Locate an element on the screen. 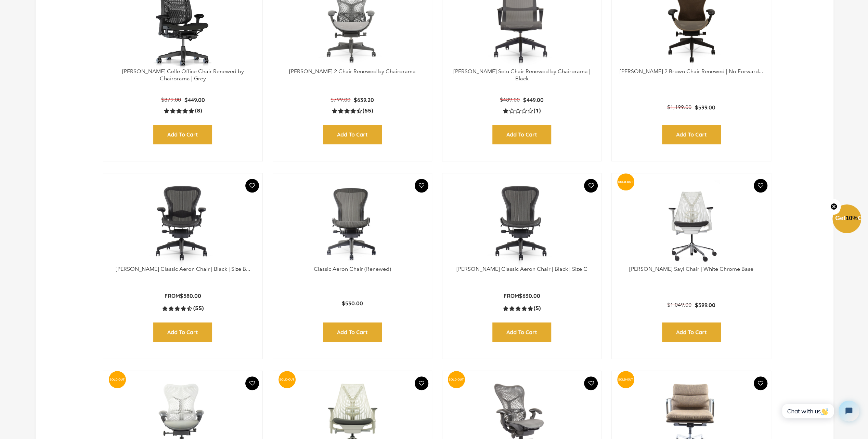 This screenshot has width=868, height=439. span: $1,199.00 is located at coordinates (679, 107).